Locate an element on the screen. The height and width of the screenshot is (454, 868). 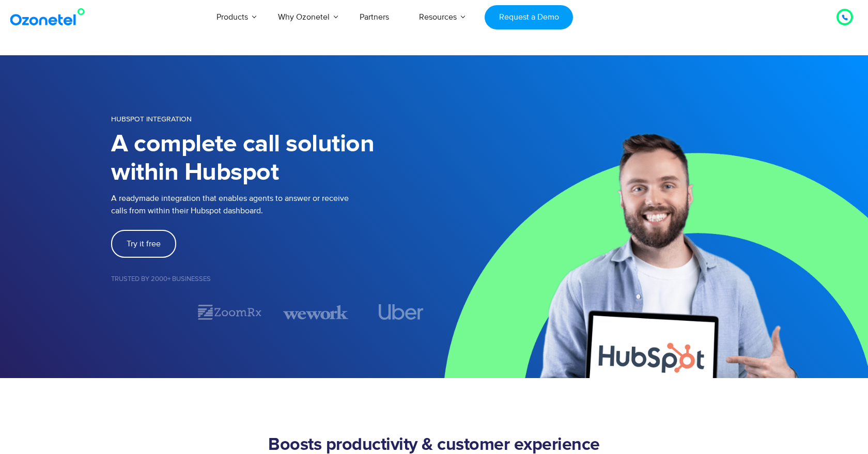
div: 1 / 7 is located at coordinates (144, 312).